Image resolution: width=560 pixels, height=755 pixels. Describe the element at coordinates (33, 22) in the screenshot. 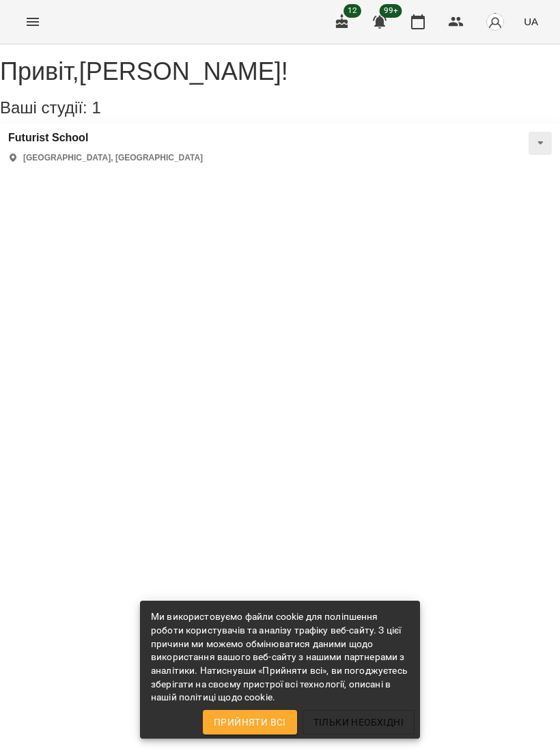

I see `button: Menu` at that location.